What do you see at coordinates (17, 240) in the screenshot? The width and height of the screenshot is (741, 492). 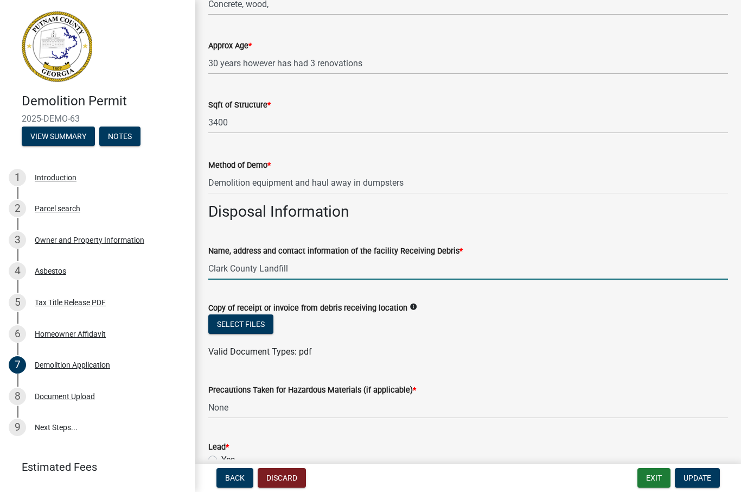 I see `div: 3` at bounding box center [17, 240].